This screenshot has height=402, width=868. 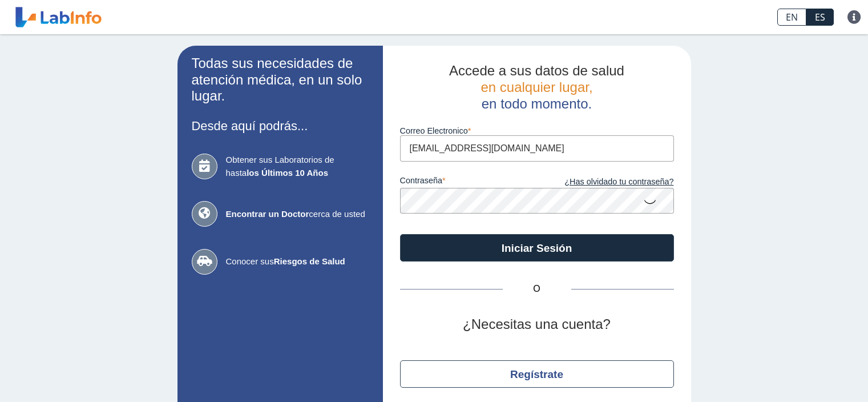 What do you see at coordinates (469, 182) in the screenshot?
I see `label: contraseña` at bounding box center [469, 182].